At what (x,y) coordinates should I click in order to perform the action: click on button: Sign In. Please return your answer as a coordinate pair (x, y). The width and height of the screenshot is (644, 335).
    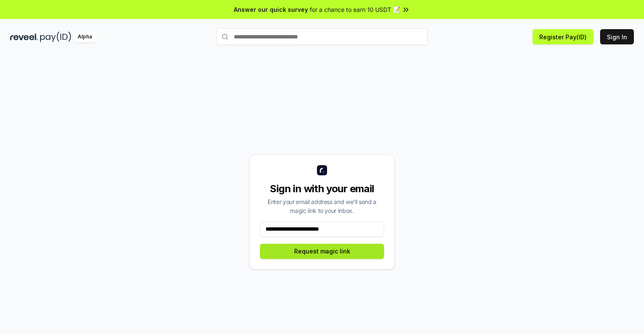
    Looking at the image, I should click on (617, 37).